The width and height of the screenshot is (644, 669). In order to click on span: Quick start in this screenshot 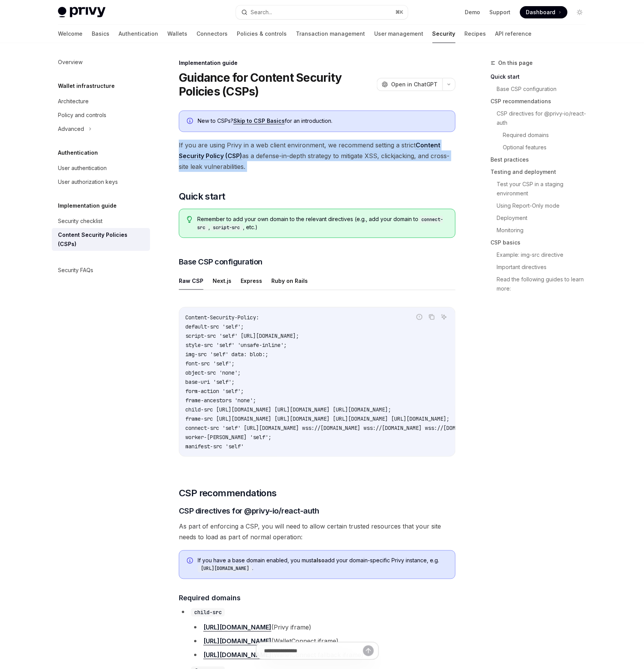, I will do `click(202, 197)`.